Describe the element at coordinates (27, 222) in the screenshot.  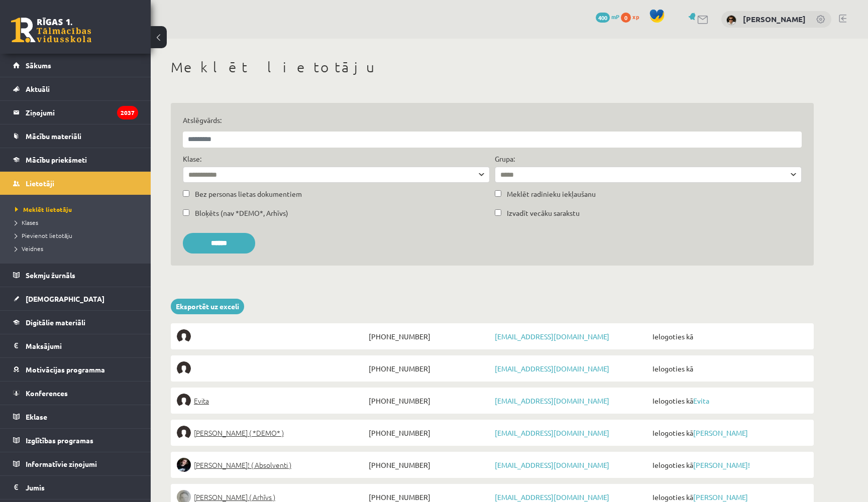
I see `span: Klases` at that location.